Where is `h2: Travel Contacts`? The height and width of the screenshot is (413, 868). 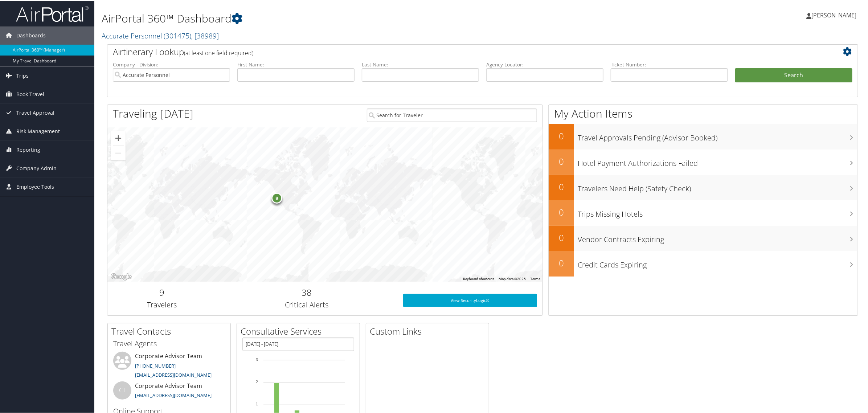 h2: Travel Contacts is located at coordinates (171, 331).